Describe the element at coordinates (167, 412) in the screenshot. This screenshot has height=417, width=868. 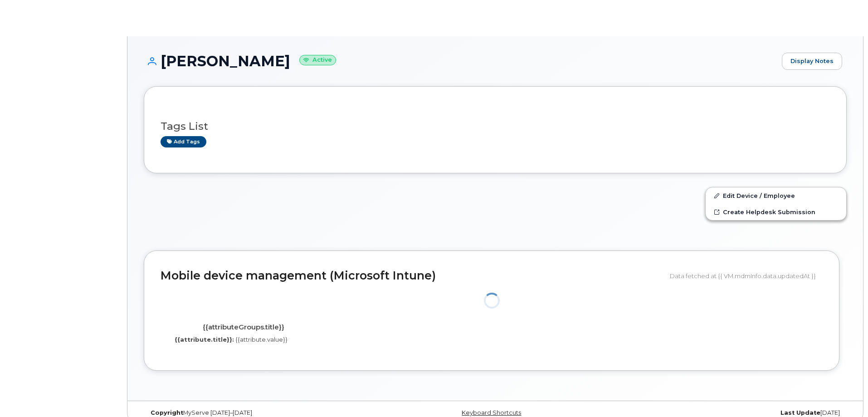
I see `strong: Copyright` at that location.